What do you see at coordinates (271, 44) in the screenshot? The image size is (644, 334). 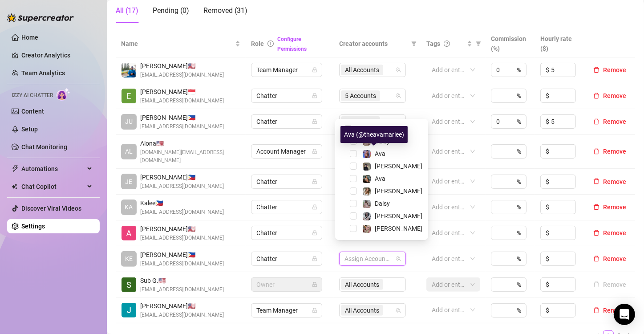 I see `span: info-circle` at bounding box center [271, 44].